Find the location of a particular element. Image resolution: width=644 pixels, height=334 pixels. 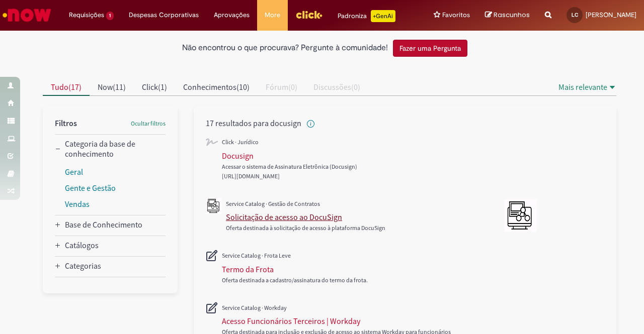

img: click_logo_yellow_360x200.png is located at coordinates (309, 14).